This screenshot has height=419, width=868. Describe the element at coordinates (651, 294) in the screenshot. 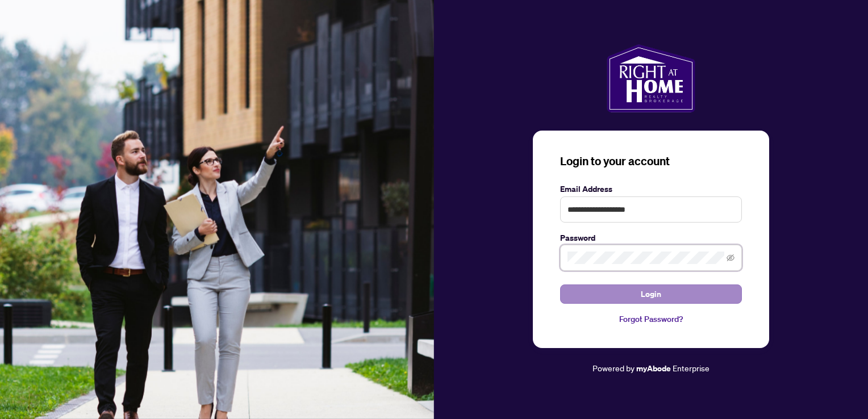

I see `span: Login` at that location.